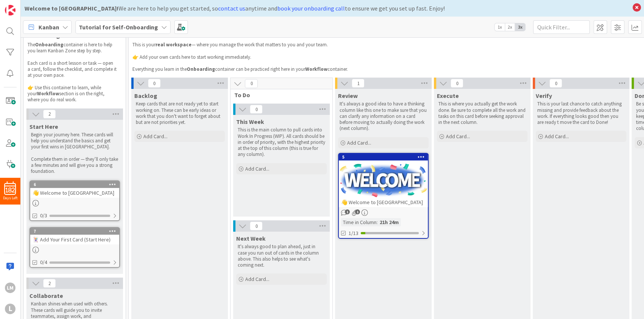 This screenshot has width=644, height=319. I want to click on a: book your onboarding call, so click(311, 8).